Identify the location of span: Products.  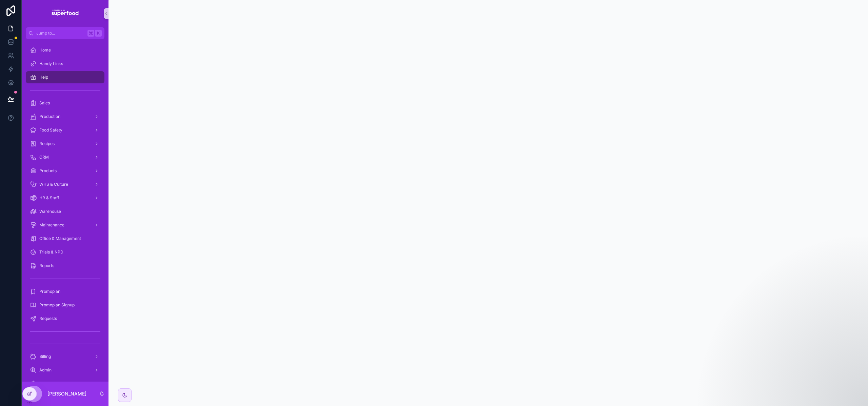
(48, 171).